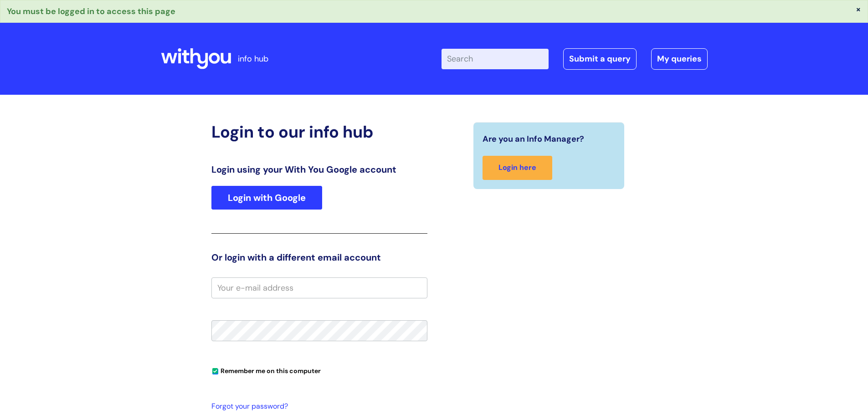 Image resolution: width=868 pixels, height=415 pixels. Describe the element at coordinates (320, 132) in the screenshot. I see `h2: Login to our info hub` at that location.